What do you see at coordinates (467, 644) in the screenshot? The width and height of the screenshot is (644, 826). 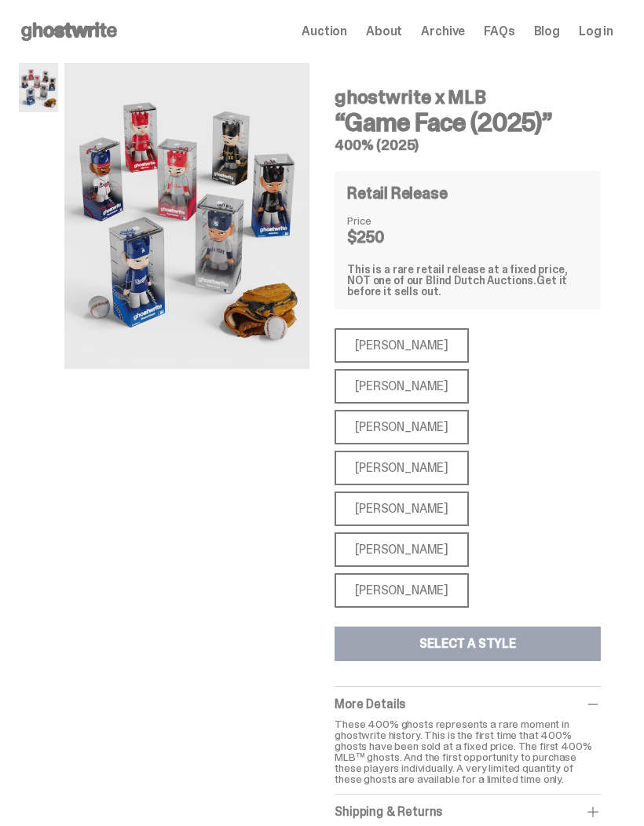 I see `div: Select a Style` at bounding box center [467, 644].